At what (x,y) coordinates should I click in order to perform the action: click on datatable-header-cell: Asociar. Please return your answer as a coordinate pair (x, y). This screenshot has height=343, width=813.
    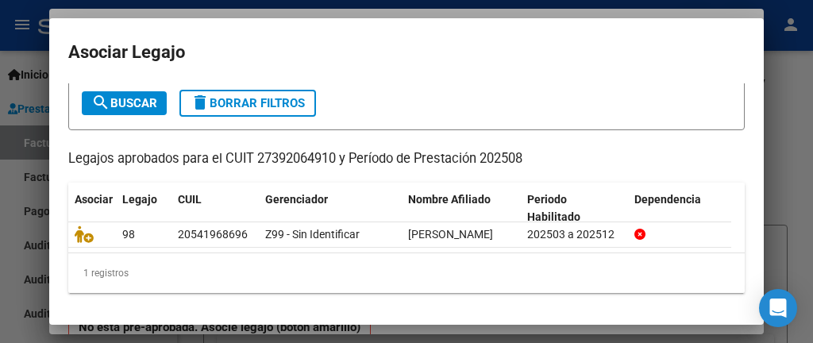
    Looking at the image, I should click on (92, 209).